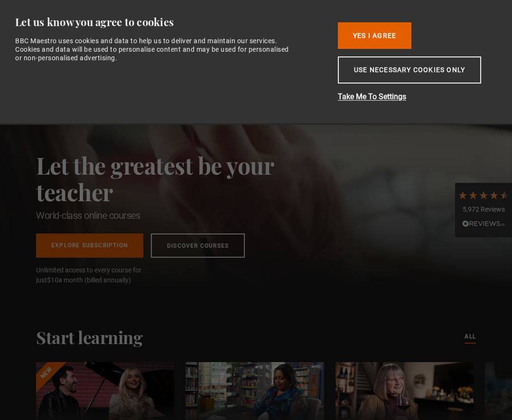 The height and width of the screenshot is (420, 512). What do you see at coordinates (89, 337) in the screenshot?
I see `h2: Start learning` at bounding box center [89, 337].